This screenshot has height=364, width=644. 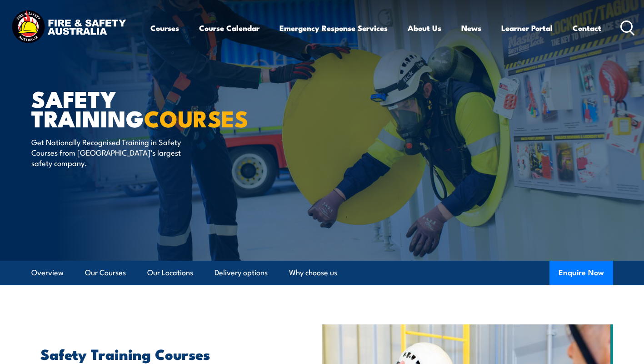 I want to click on a: Our Locations, so click(x=170, y=273).